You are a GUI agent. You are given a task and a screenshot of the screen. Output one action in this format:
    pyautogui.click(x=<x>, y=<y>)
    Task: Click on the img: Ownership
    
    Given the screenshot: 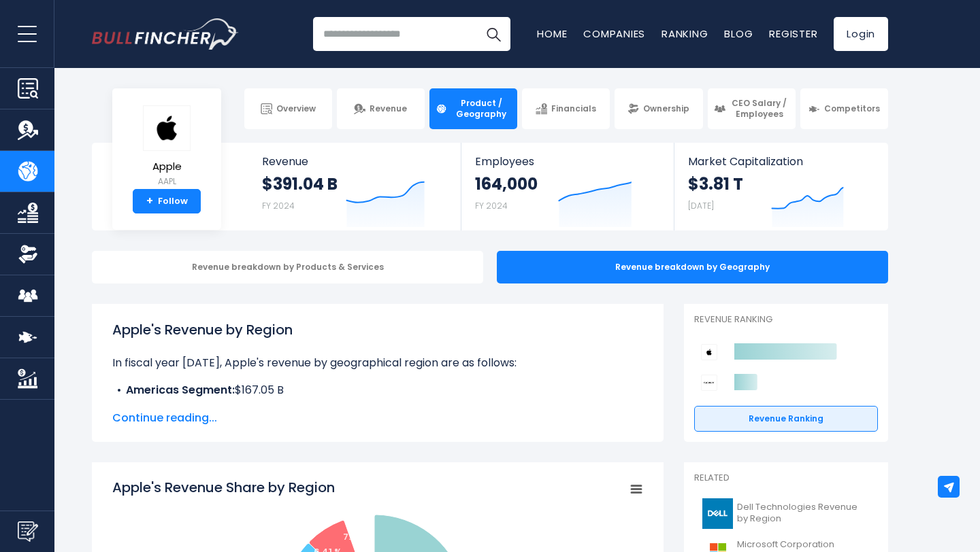 What is the action you would take?
    pyautogui.click(x=28, y=255)
    